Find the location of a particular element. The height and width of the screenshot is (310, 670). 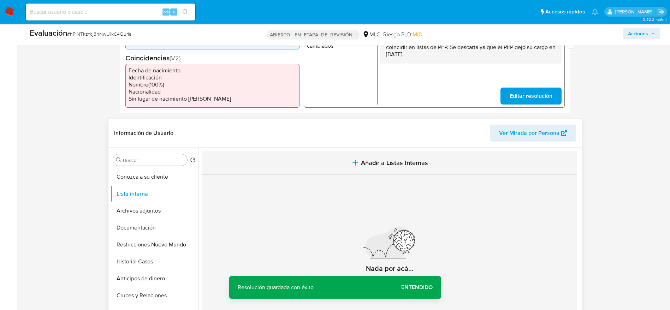

a: Notificaciones is located at coordinates (595, 12).